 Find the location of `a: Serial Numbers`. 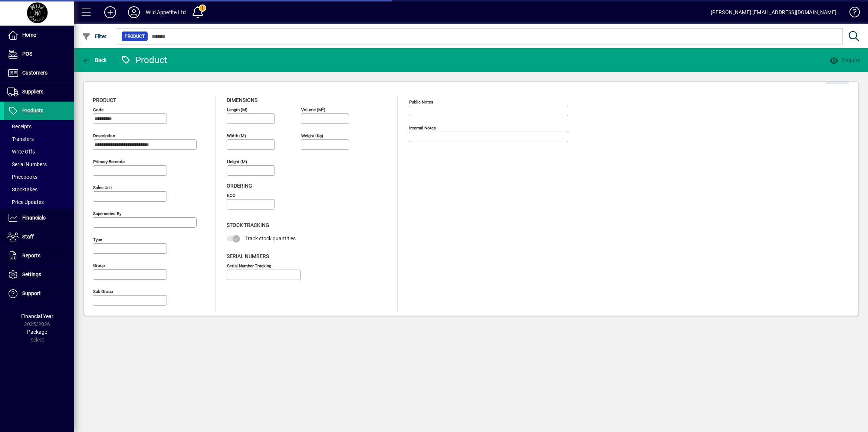

a: Serial Numbers is located at coordinates (39, 164).